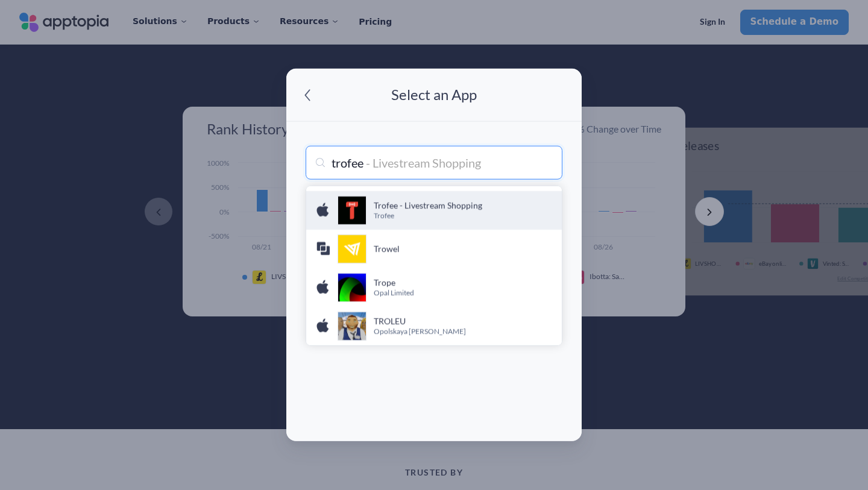 The width and height of the screenshot is (868, 490). What do you see at coordinates (463, 283) in the screenshot?
I see `h4: Trope` at bounding box center [463, 283].